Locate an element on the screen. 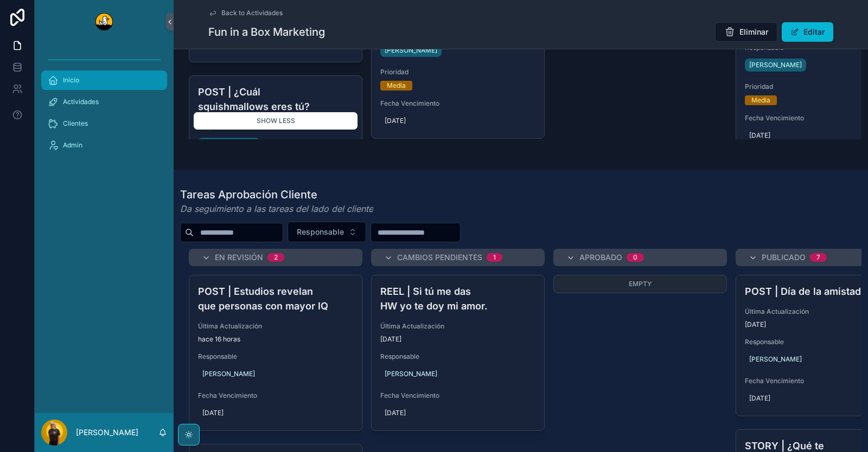  div: 7 is located at coordinates (818, 258).